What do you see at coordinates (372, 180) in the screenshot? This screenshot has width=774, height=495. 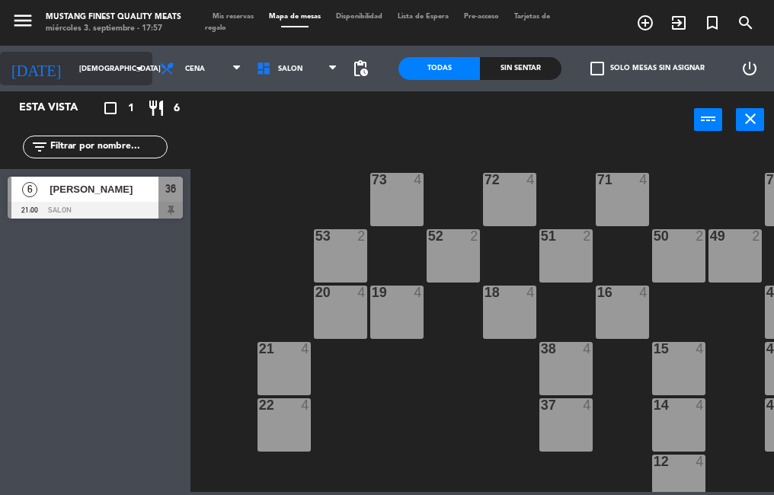 I see `div: 73` at bounding box center [372, 180].